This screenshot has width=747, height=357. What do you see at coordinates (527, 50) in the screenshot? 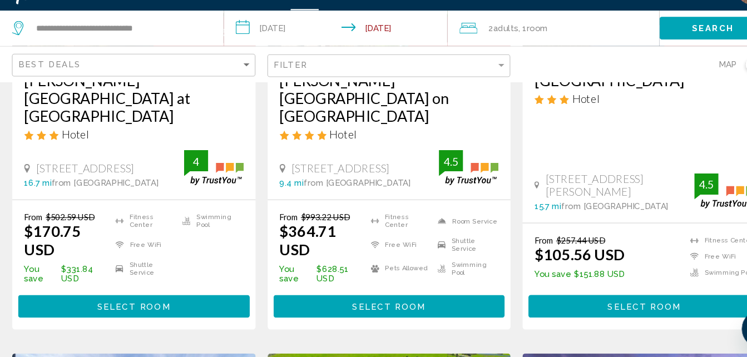
I see `button: Travelers: 2 adults, 0 children` at bounding box center [527, 50].